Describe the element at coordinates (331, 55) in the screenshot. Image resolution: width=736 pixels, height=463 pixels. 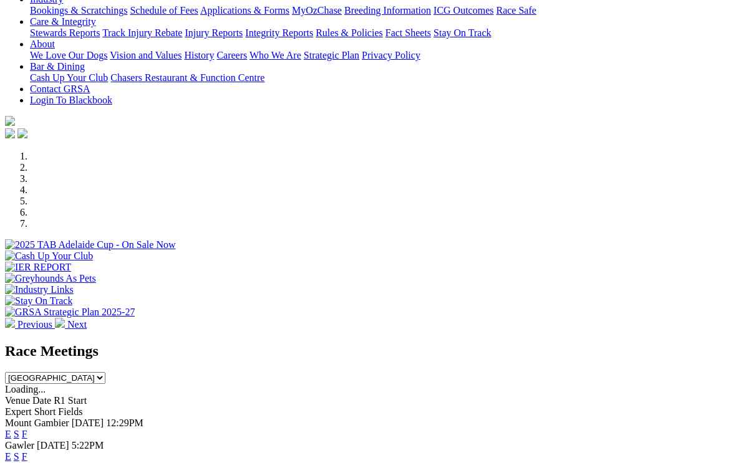
I see `a: Strategic Plan` at that location.